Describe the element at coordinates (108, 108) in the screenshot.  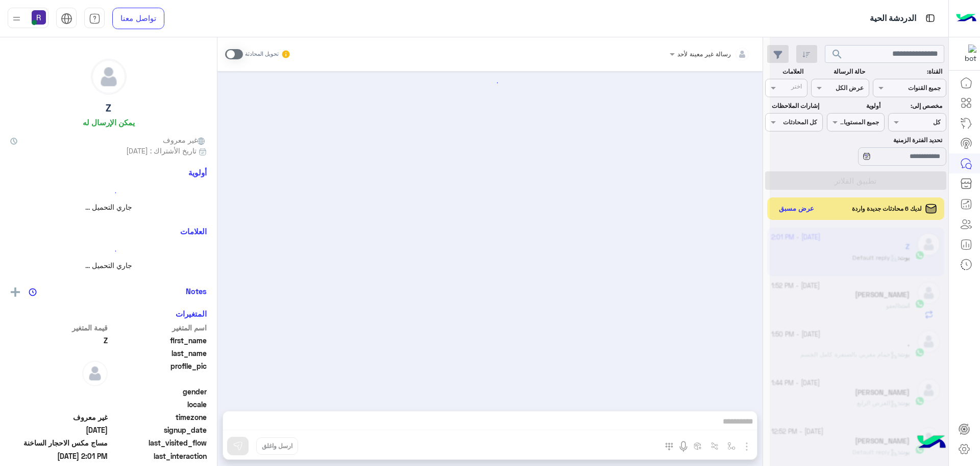
I see `h5: Z` at that location.